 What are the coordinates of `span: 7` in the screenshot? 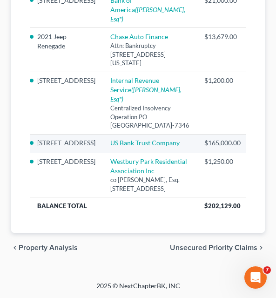 It's located at (267, 270).